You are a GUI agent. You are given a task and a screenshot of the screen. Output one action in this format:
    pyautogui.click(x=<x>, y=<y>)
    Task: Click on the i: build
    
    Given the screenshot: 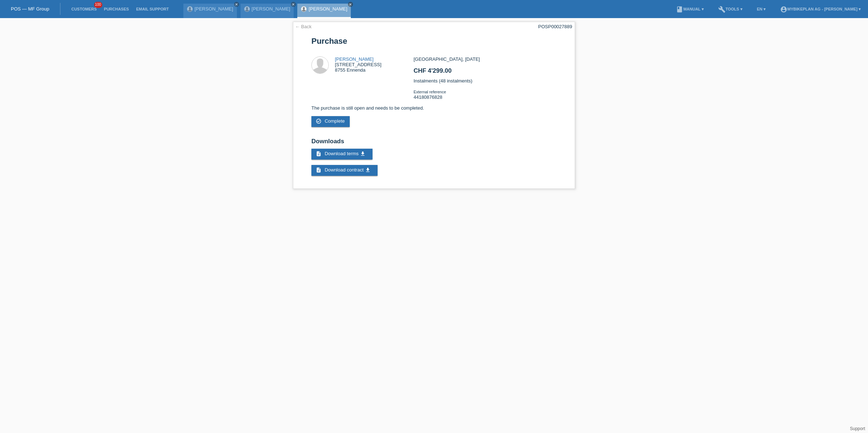 What is the action you would take?
    pyautogui.click(x=721, y=9)
    